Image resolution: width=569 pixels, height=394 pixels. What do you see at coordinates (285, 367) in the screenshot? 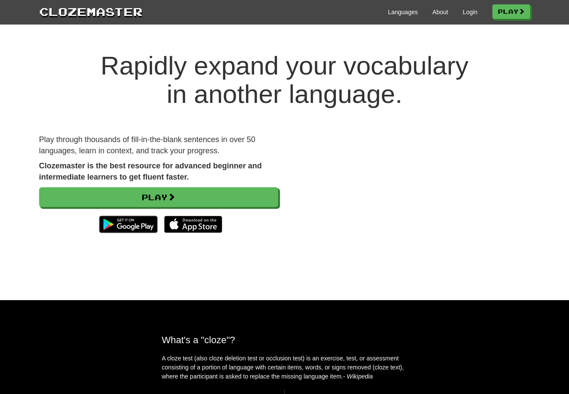
I see `p: A cloze test (also cloze deletion test or occlusion test) is an exercise, test, or assessment con...` at bounding box center [285, 367].